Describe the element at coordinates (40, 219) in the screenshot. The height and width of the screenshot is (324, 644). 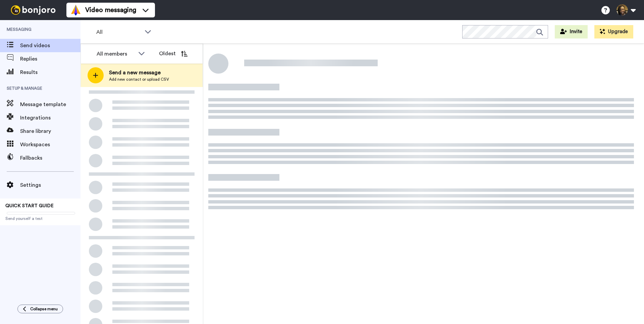
I see `span: Send yourself a test` at that location.